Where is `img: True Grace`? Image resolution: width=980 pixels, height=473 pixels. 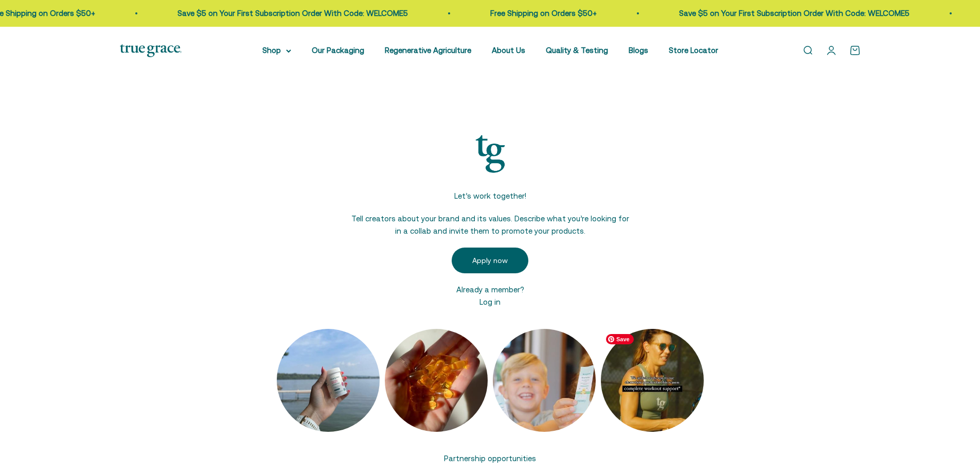 img: True Grace is located at coordinates (490, 154).